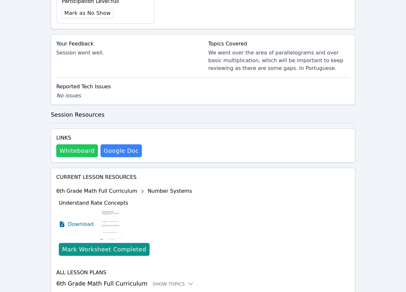  Describe the element at coordinates (173, 284) in the screenshot. I see `button: Show Topics` at that location.